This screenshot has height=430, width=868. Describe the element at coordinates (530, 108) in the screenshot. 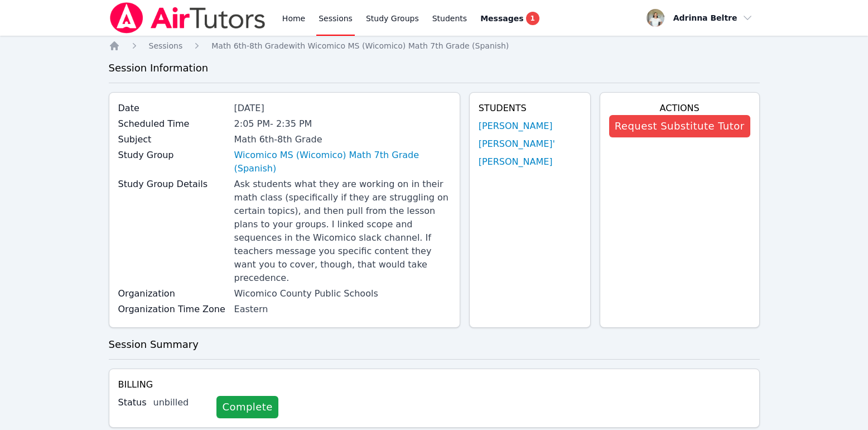

I see `h4: Students` at that location.